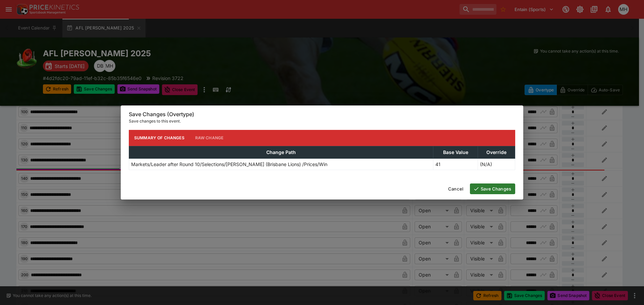  What do you see at coordinates (159, 138) in the screenshot?
I see `button: Summary of Changes` at bounding box center [159, 138].